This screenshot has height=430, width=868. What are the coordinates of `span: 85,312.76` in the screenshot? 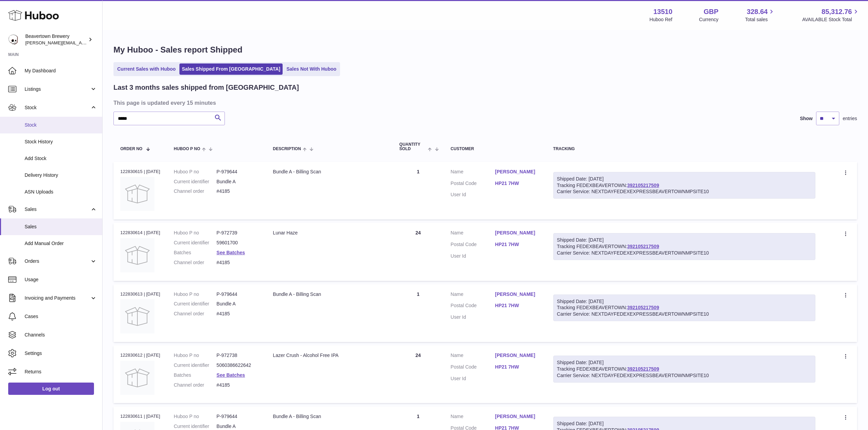 It's located at (836, 12).